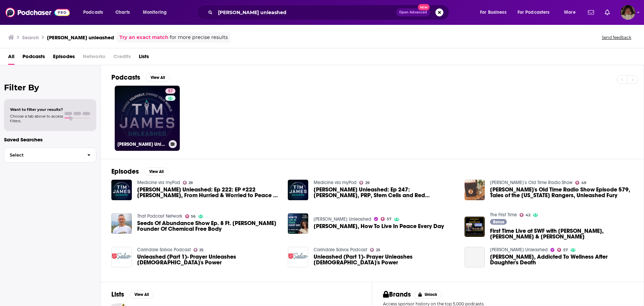 The height and width of the screenshot is (306, 644). Describe the element at coordinates (424, 7) in the screenshot. I see `span: New` at that location.